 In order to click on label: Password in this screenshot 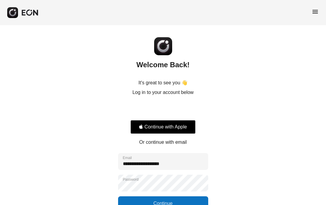, I will do `click(131, 180)`.